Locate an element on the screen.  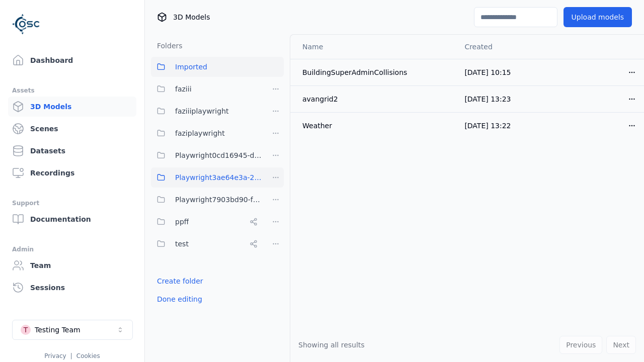
div: Weather is located at coordinates (375, 126).